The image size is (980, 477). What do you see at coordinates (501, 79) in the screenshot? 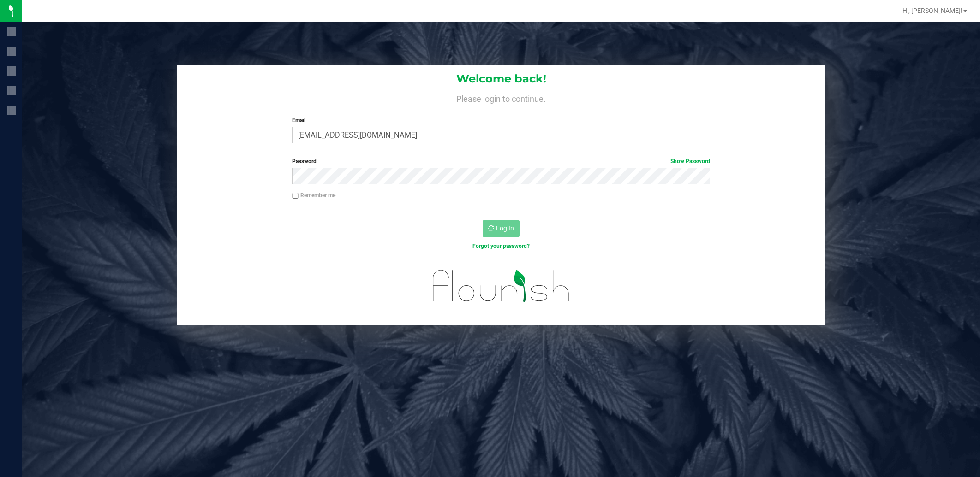
I see `h1: Welcome back!` at bounding box center [501, 79].